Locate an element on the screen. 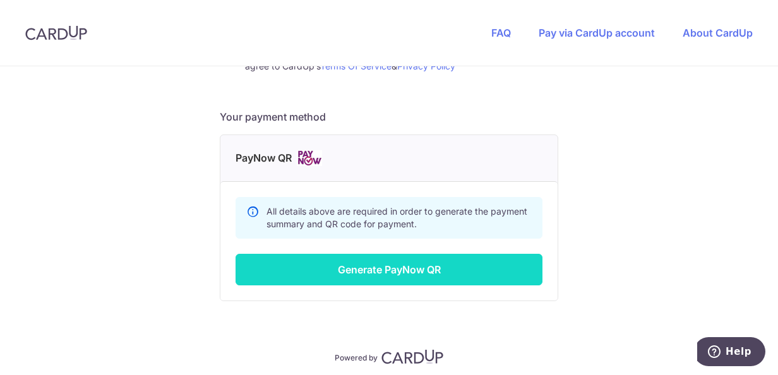  button: Generate PayNow QR is located at coordinates (389, 270).